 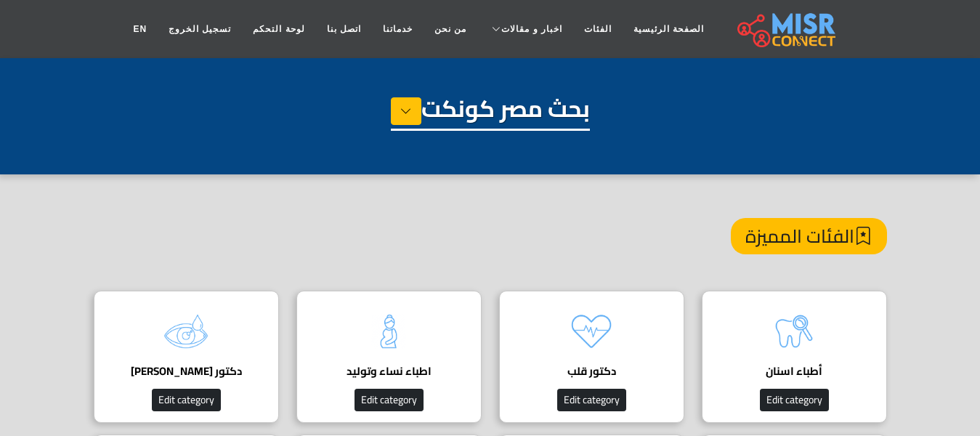 I want to click on h4: الفئات المميزة, so click(x=809, y=236).